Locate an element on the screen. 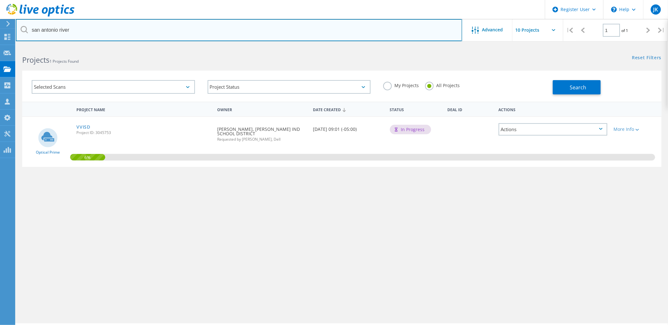  a: Reset Filters is located at coordinates (647, 58).